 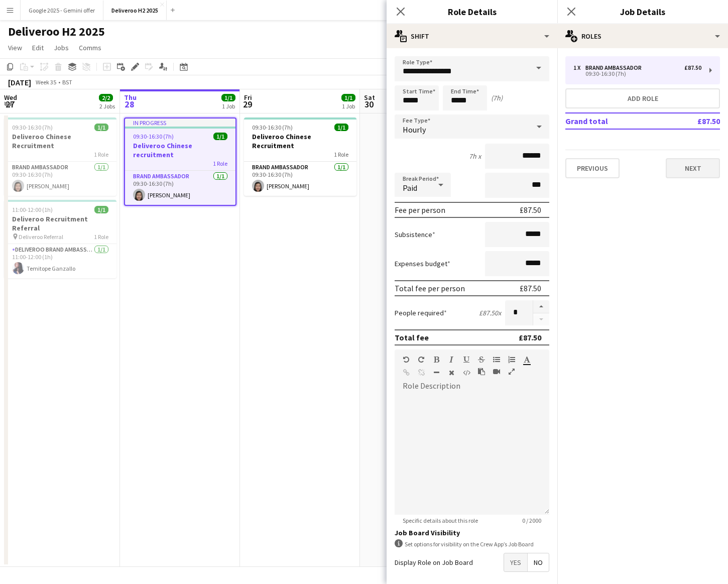 What do you see at coordinates (420, 210) in the screenshot?
I see `div: Fee per person` at bounding box center [420, 210].